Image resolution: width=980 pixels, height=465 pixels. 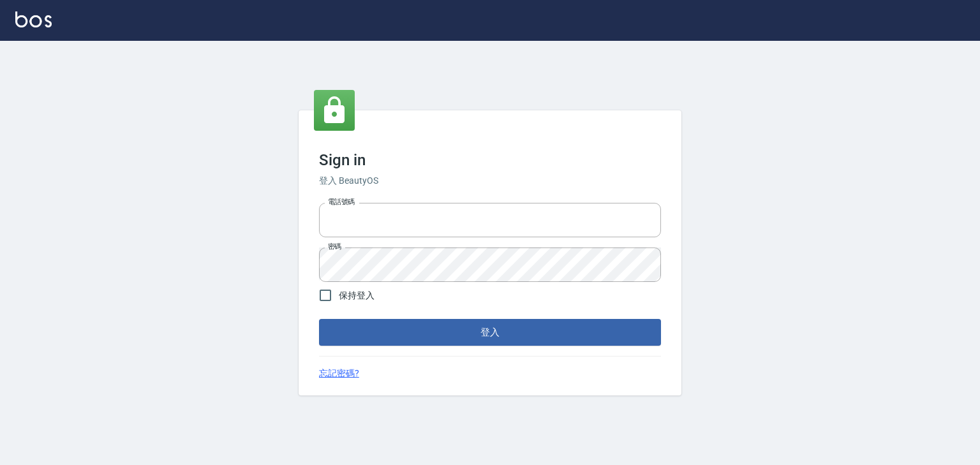 What do you see at coordinates (33, 19) in the screenshot?
I see `img: Logo` at bounding box center [33, 19].